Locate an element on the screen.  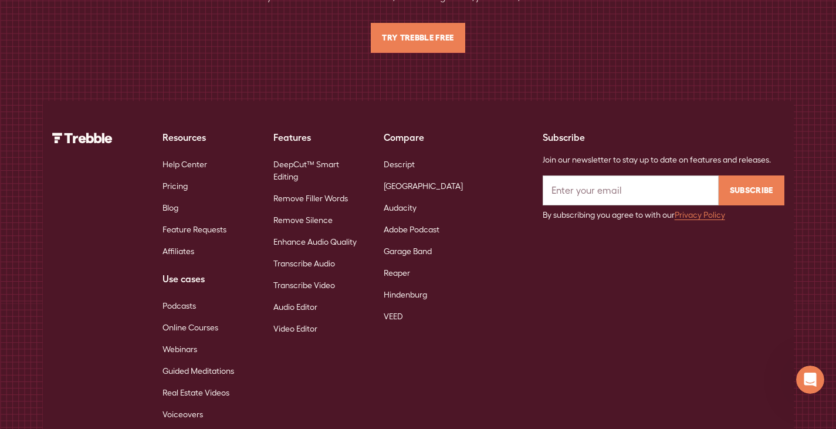
input: Subscribe is located at coordinates (751, 190).